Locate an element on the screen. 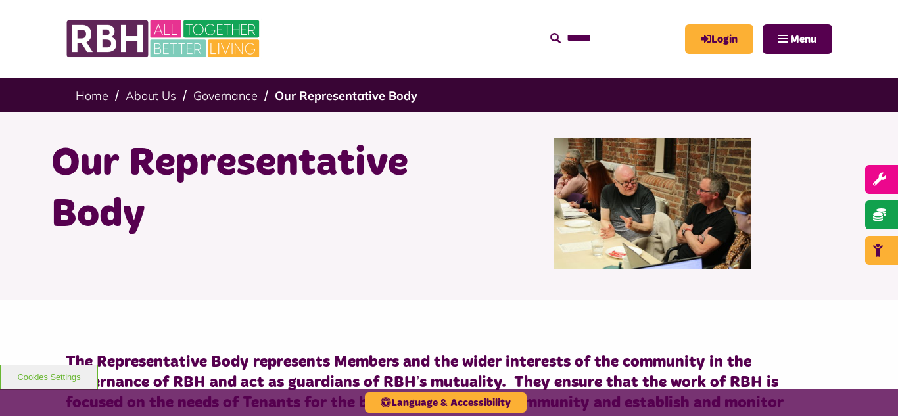 The width and height of the screenshot is (898, 416). a: Home is located at coordinates (92, 95).